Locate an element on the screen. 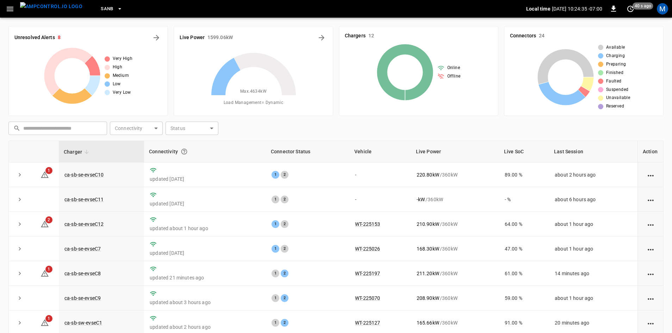 Image resolution: width=672 pixels, height=333 pixels. td: 59.00 % is located at coordinates (524, 298).